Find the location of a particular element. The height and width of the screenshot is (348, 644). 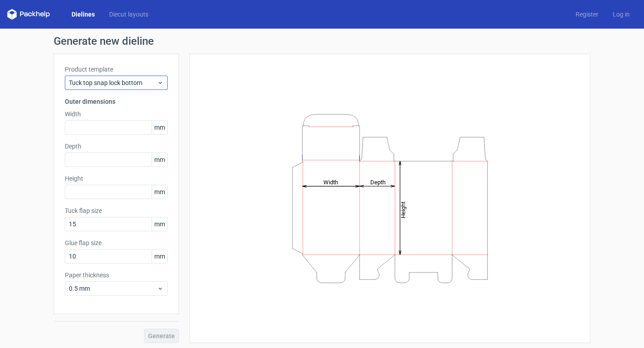

tspan: Height is located at coordinates (403, 209).